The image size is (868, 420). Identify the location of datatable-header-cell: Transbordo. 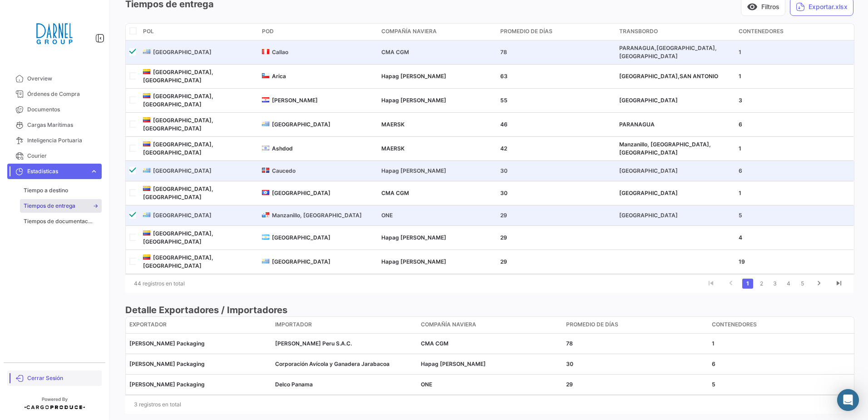
(676, 32).